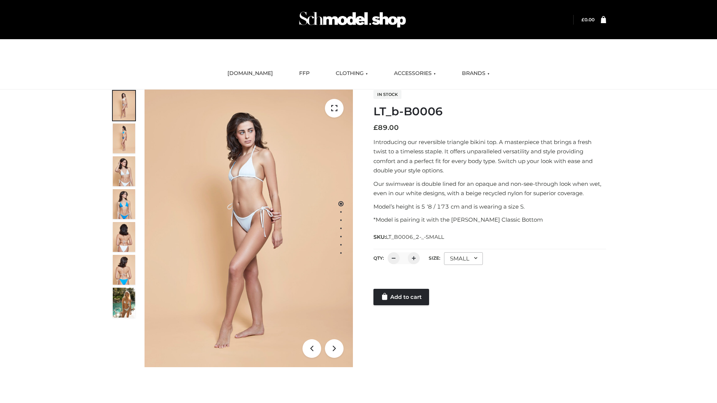 Image resolution: width=717 pixels, height=403 pixels. What do you see at coordinates (124, 171) in the screenshot?
I see `img: ArielClassicBikiniTop_CloudNine_AzureSky_OW114ECO_3-scaled.jpg` at bounding box center [124, 171].